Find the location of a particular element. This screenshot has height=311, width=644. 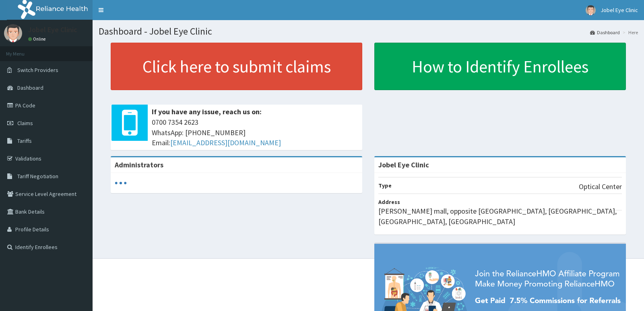

h1: Dashboard - Jobel Eye Clinic is located at coordinates (369, 31).